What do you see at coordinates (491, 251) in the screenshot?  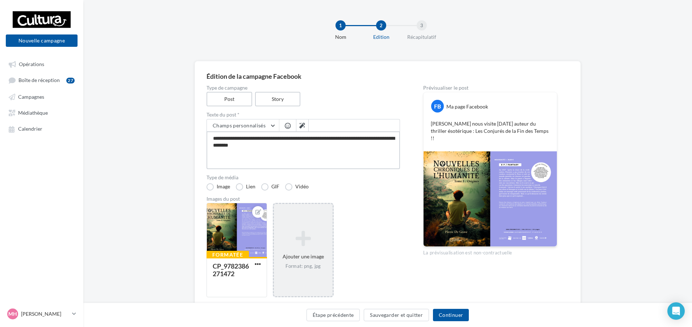 I see `div: La prévisualisation est non-contractuelle` at bounding box center [491, 251].